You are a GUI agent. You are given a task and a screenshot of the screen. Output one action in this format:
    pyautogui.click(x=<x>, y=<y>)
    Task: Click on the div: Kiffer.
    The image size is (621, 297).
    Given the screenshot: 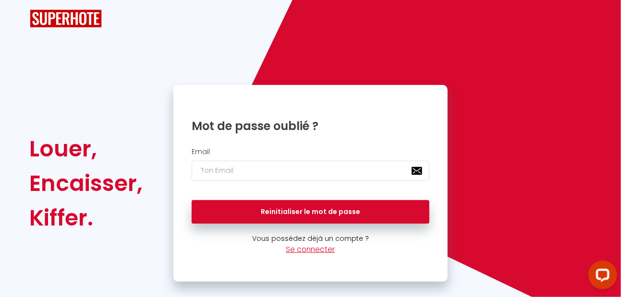 What is the action you would take?
    pyautogui.click(x=86, y=218)
    